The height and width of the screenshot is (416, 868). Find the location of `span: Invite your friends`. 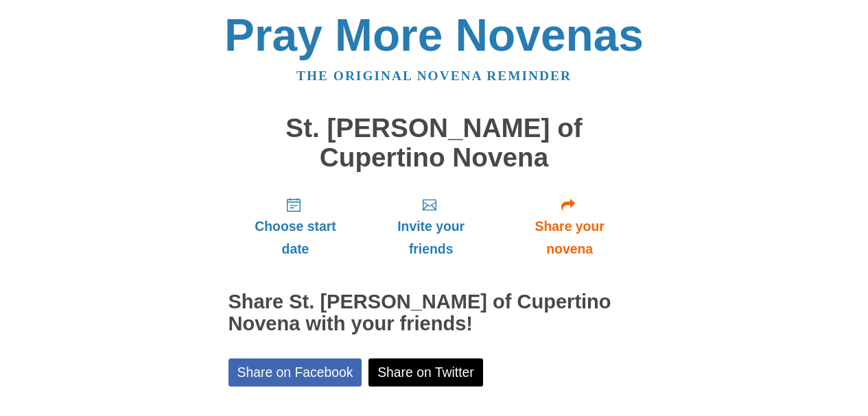

span: Invite your friends is located at coordinates (430, 238).